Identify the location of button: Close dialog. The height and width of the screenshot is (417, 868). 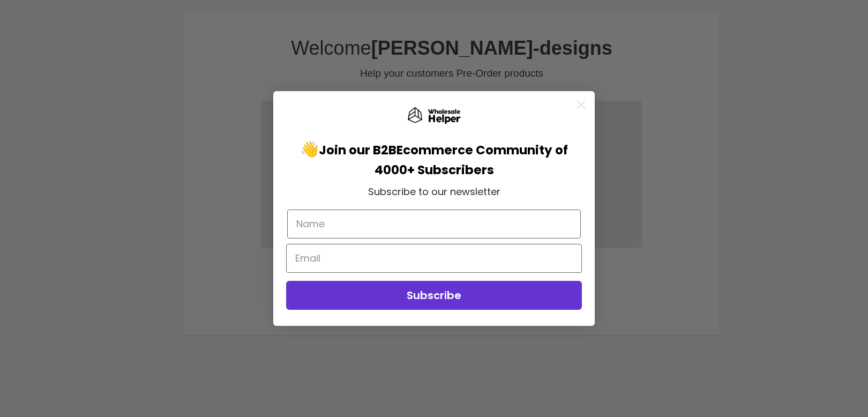
(581, 104).